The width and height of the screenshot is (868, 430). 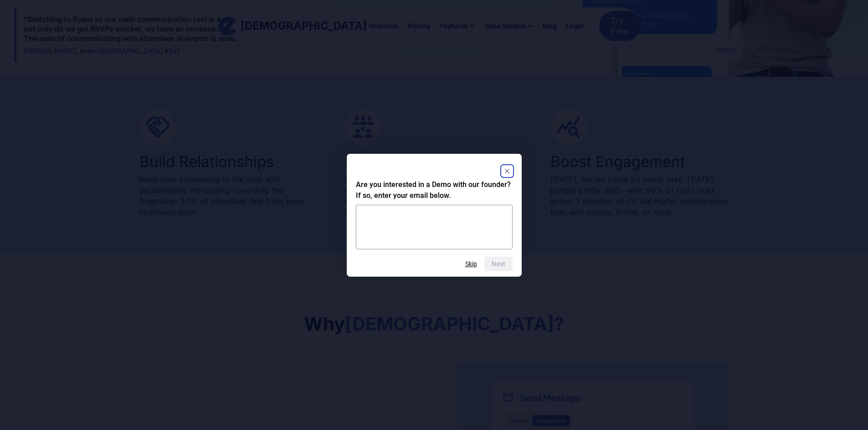 I want to click on button: Next question, so click(x=498, y=264).